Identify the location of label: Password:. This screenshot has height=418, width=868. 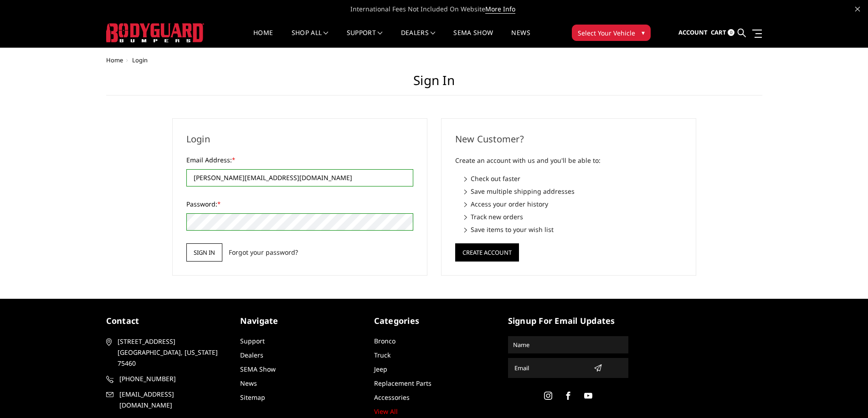
(299, 204).